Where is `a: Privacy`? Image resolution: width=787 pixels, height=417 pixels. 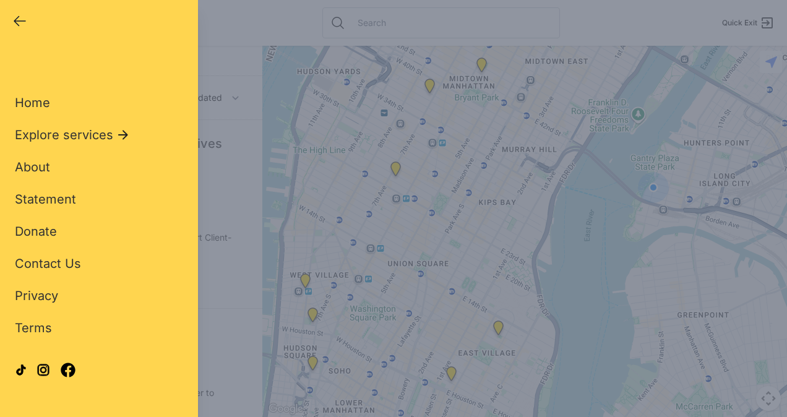
a: Privacy is located at coordinates (37, 296).